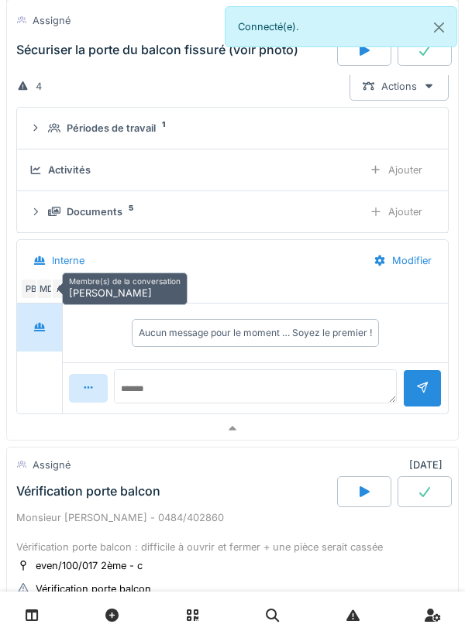 The image size is (465, 638). I want to click on summary: ActivitésAjouter, so click(232, 170).